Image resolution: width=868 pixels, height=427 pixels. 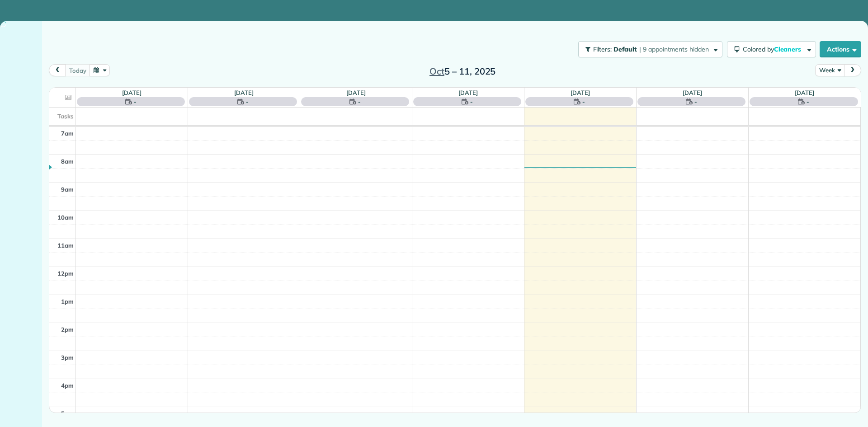 What do you see at coordinates (66, 116) in the screenshot?
I see `span: Tasks` at bounding box center [66, 116].